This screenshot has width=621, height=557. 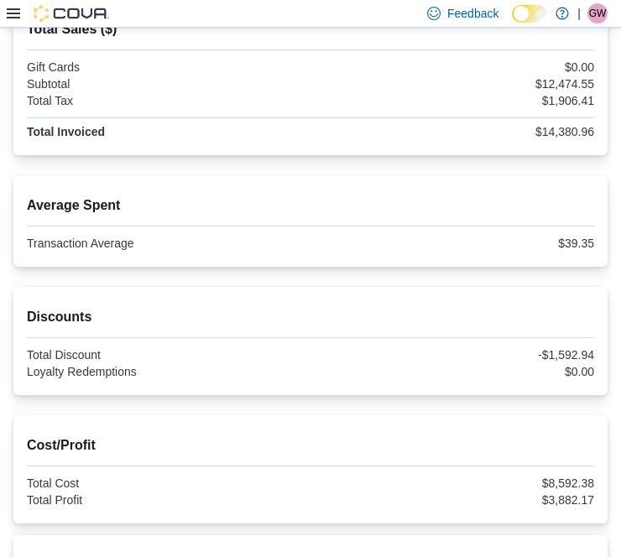 What do you see at coordinates (454, 132) in the screenshot?
I see `div: $14,380.96` at bounding box center [454, 132].